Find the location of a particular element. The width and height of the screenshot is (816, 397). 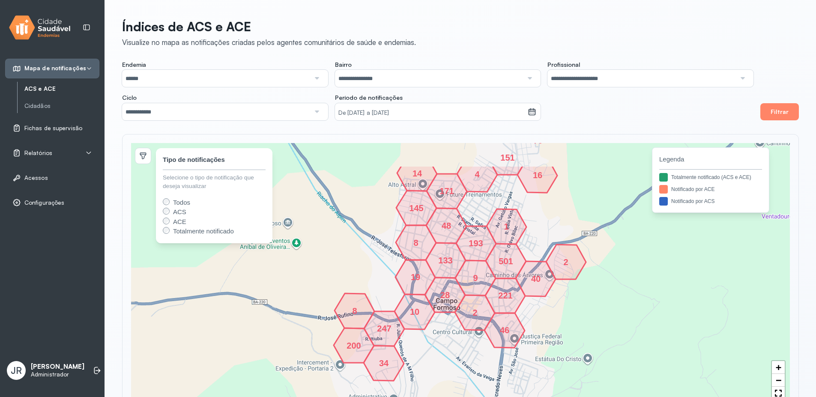

a: Acessos is located at coordinates (52, 178).